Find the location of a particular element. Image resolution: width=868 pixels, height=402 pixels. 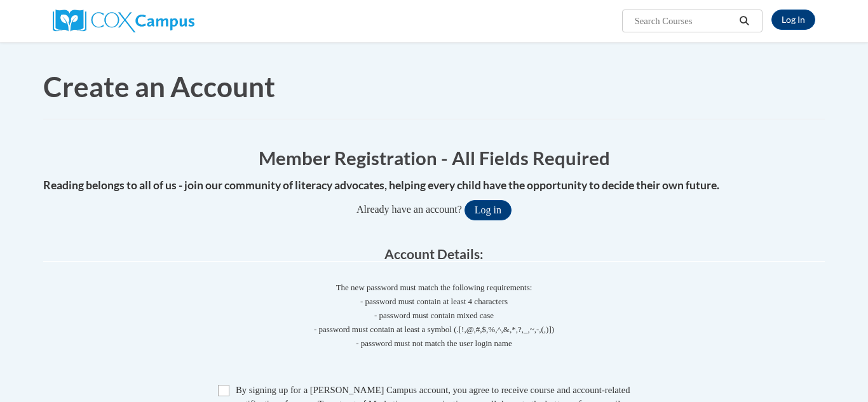

input: Search Courses is located at coordinates (684, 21).